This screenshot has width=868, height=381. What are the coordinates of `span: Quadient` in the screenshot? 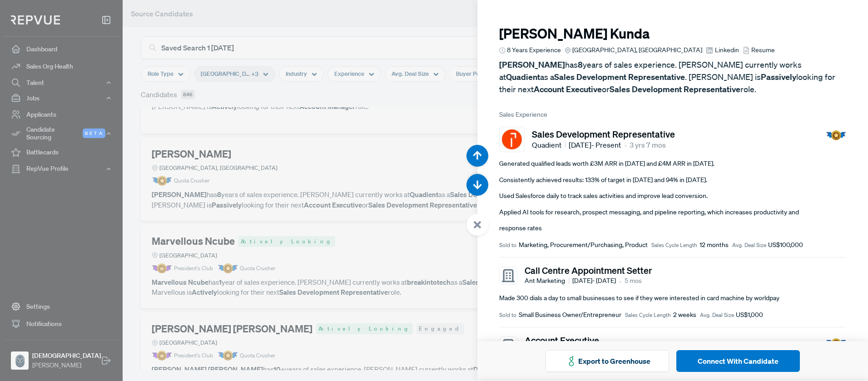 It's located at (549, 145).